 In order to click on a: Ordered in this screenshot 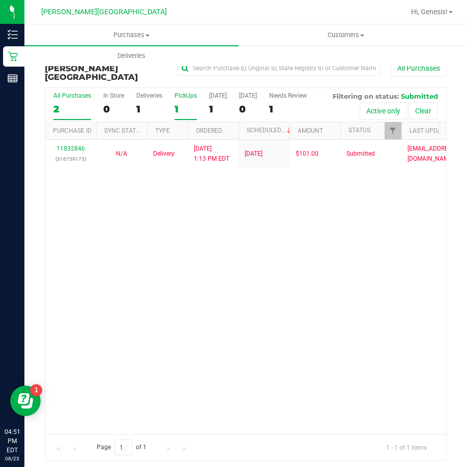, I will do `click(209, 131)`.